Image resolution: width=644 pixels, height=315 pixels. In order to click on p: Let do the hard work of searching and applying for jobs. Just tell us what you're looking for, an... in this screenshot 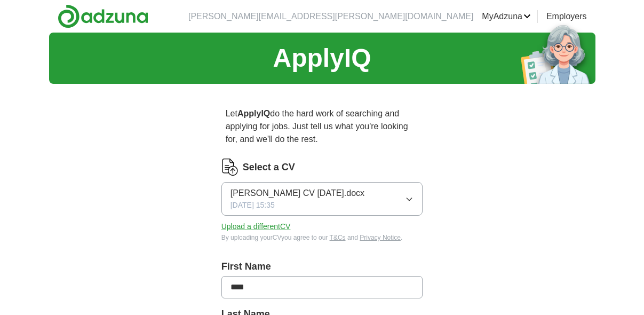, I will do `click(322, 127)`.